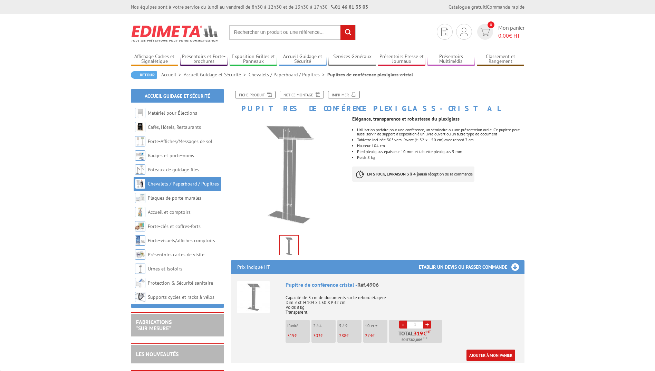 The image size is (655, 371). I want to click on p: à réception de la commande, so click(414, 174).